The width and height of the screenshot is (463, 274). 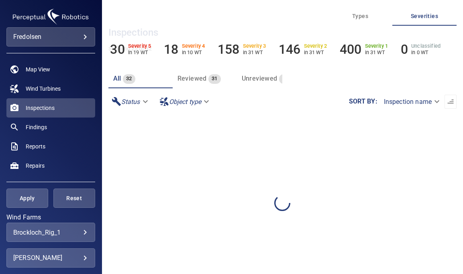 I want to click on h6: 30, so click(x=117, y=49).